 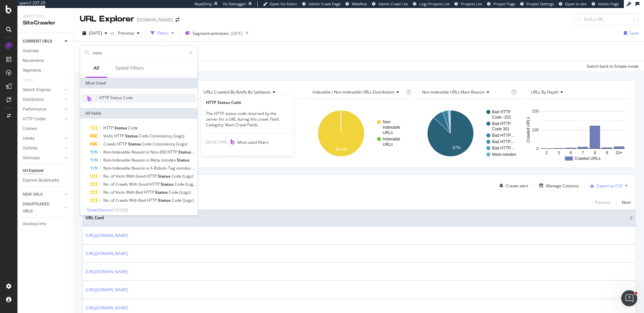 I want to click on text: Non-, so click(x=387, y=122).